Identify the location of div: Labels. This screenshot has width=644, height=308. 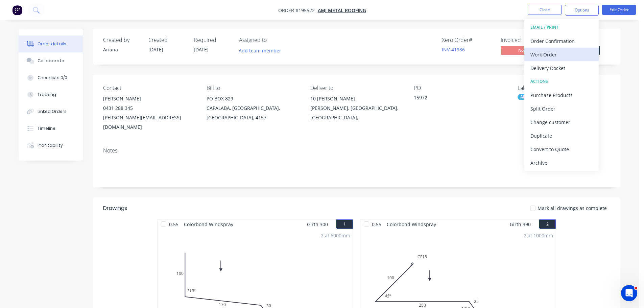
(563, 87).